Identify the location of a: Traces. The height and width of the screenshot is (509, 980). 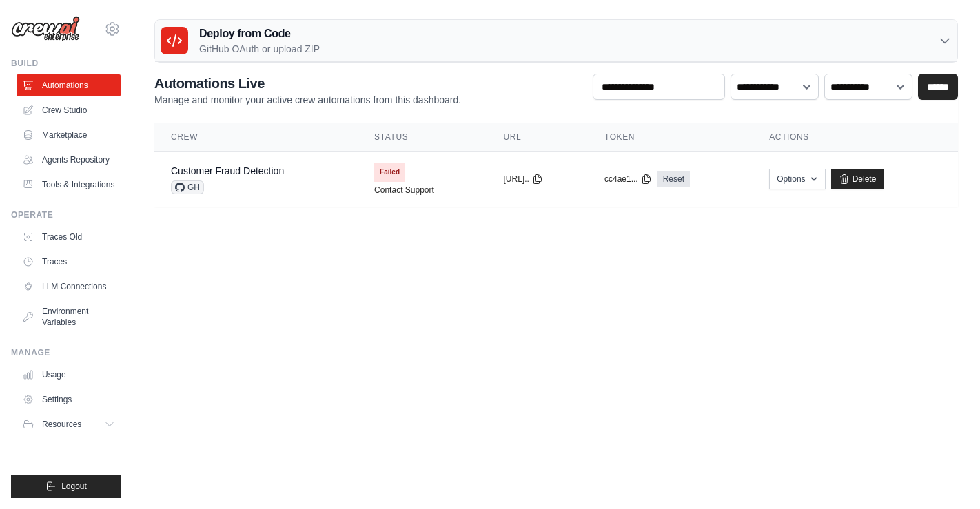
(68, 262).